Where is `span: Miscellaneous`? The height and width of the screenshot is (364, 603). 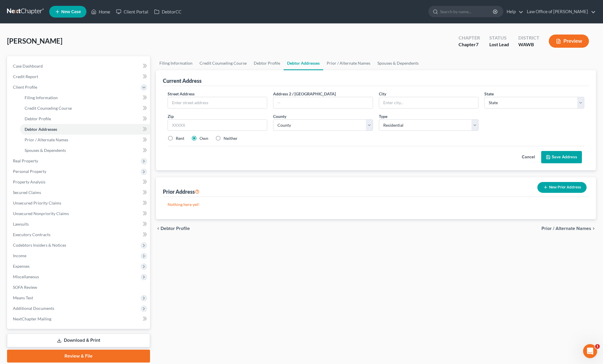 span: Miscellaneous is located at coordinates (26, 276).